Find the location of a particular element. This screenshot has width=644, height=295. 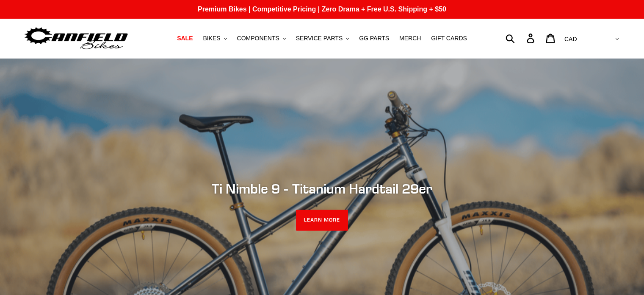

button: SERVICE PARTS is located at coordinates (322, 38).